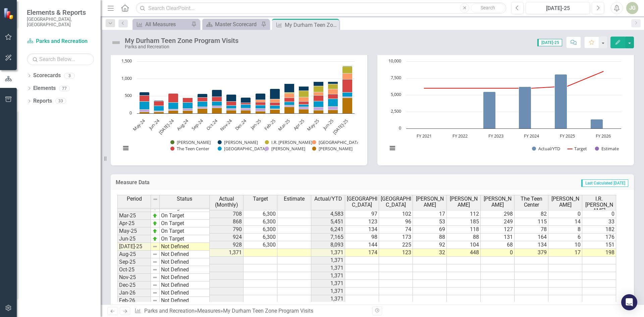 The image size is (644, 317). What do you see at coordinates (348, 97) in the screenshot?
I see `path: Jul-25, 32. WD Hill.` at bounding box center [348, 97].